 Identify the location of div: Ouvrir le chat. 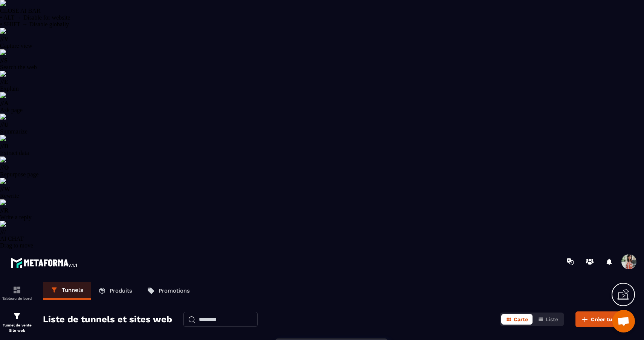
(624, 321).